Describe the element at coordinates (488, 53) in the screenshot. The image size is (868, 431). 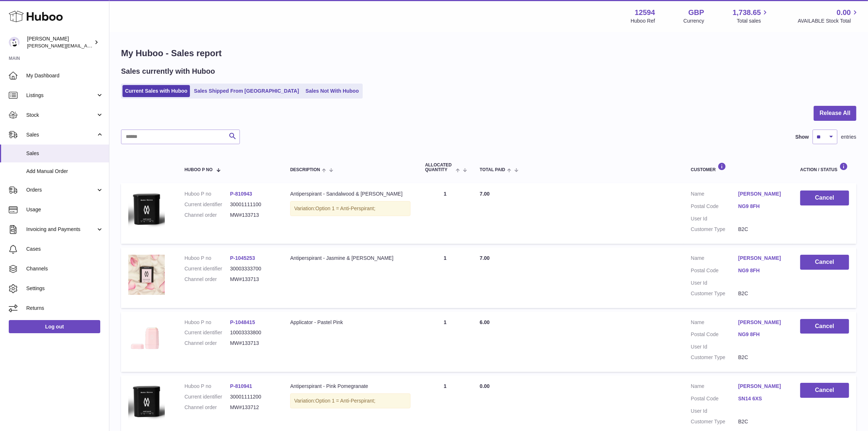
I see `h1: My Huboo - Sales report` at that location.